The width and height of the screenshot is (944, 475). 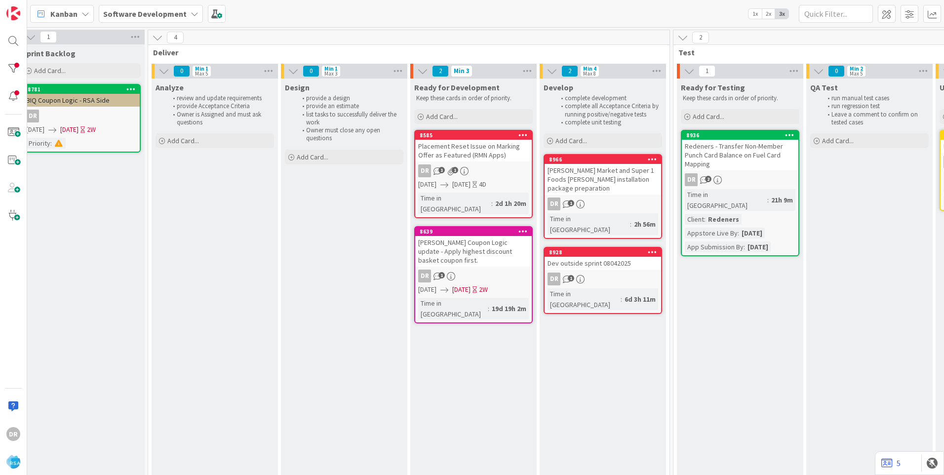 What do you see at coordinates (462, 71) in the screenshot?
I see `div: Min 3` at bounding box center [462, 71].